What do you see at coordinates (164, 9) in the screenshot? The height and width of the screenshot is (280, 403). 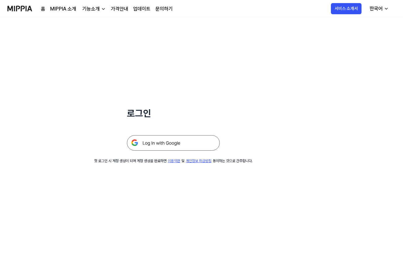 I see `a: 문의하기` at bounding box center [164, 9].